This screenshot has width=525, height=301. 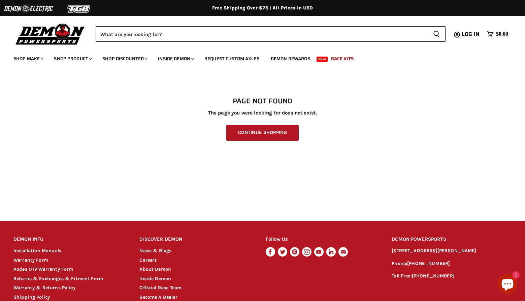 What do you see at coordinates (471, 34) in the screenshot?
I see `a: Log in` at bounding box center [471, 34].